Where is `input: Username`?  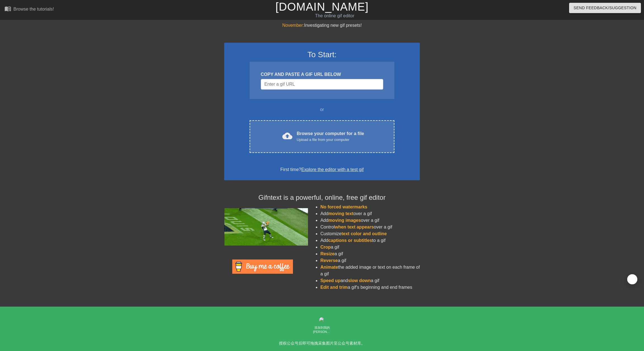 input: Username is located at coordinates (322, 84).